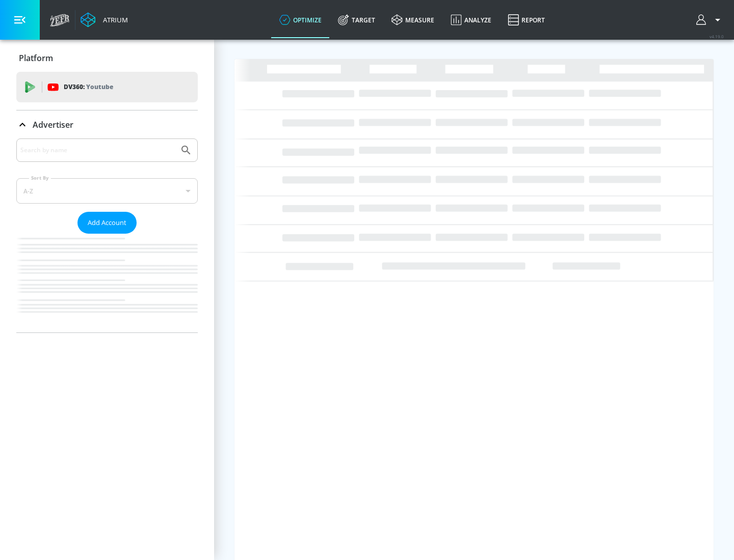 Image resolution: width=734 pixels, height=560 pixels. Describe the element at coordinates (113, 20) in the screenshot. I see `div: Atrium` at that location.